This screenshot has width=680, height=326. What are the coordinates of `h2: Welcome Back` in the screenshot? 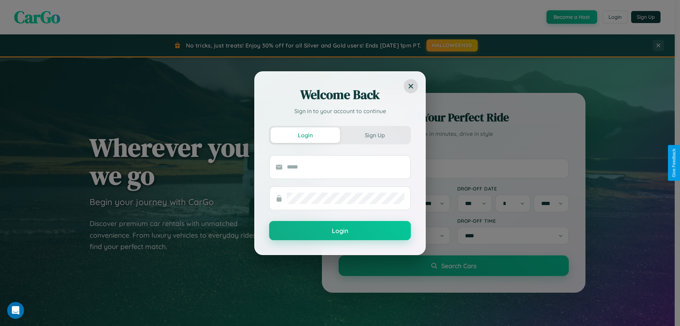 It's located at (340, 95).